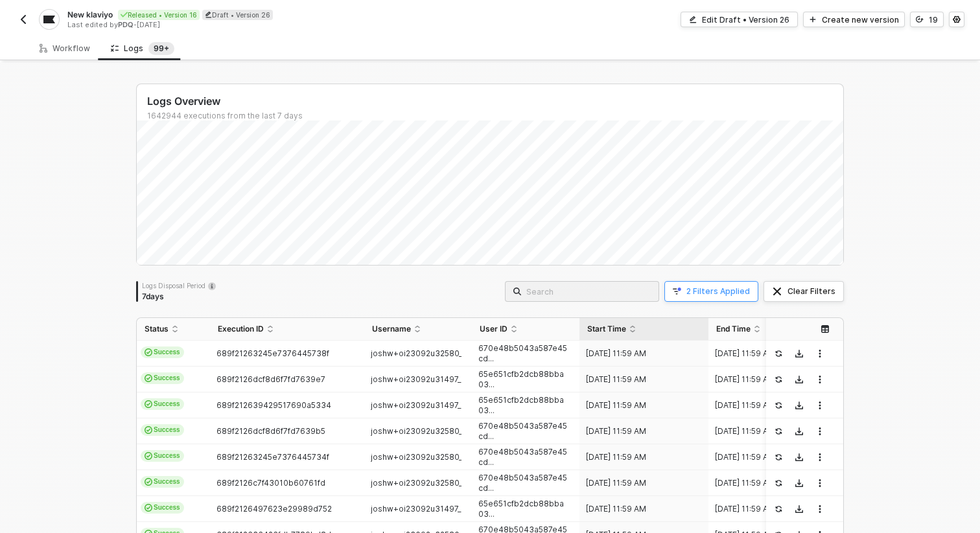 This screenshot has width=980, height=533. I want to click on span: icon-settings, so click(957, 20).